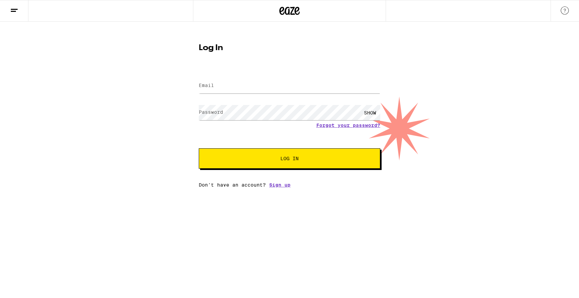 The height and width of the screenshot is (298, 579). Describe the element at coordinates (289, 86) in the screenshot. I see `input: Email` at that location.